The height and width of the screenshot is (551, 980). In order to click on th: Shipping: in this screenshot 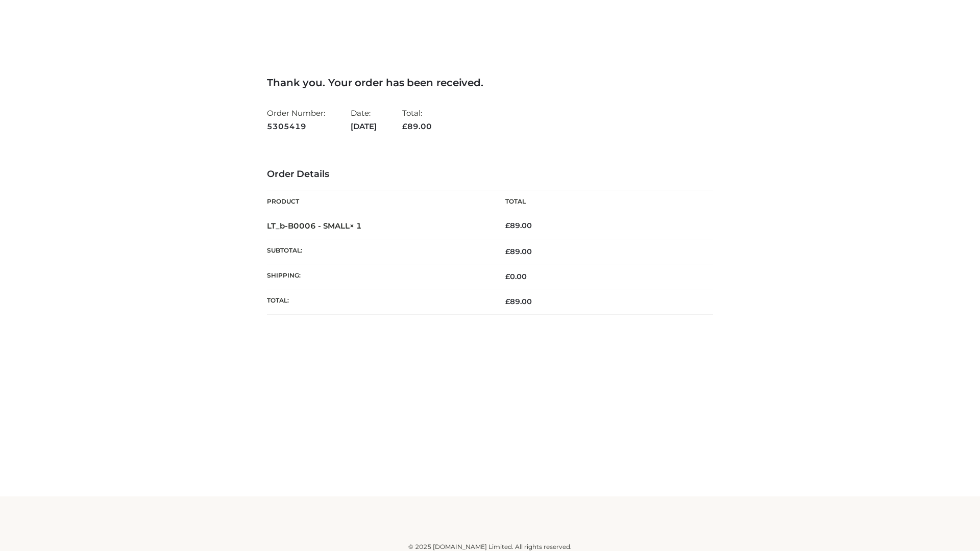, I will do `click(378, 277)`.